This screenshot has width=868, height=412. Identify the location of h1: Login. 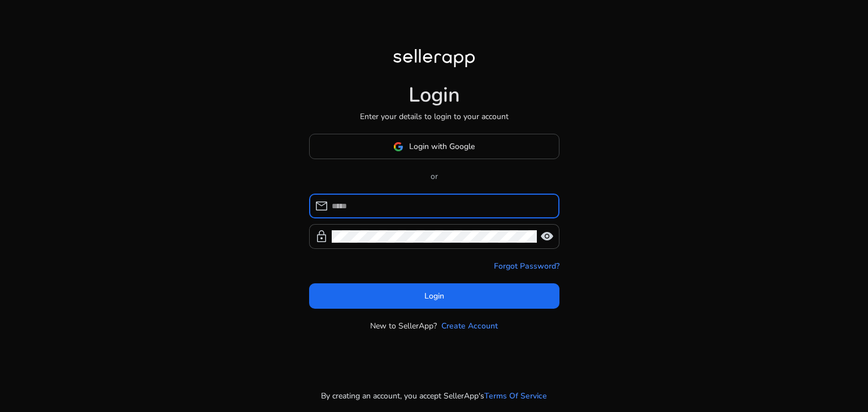
(434, 95).